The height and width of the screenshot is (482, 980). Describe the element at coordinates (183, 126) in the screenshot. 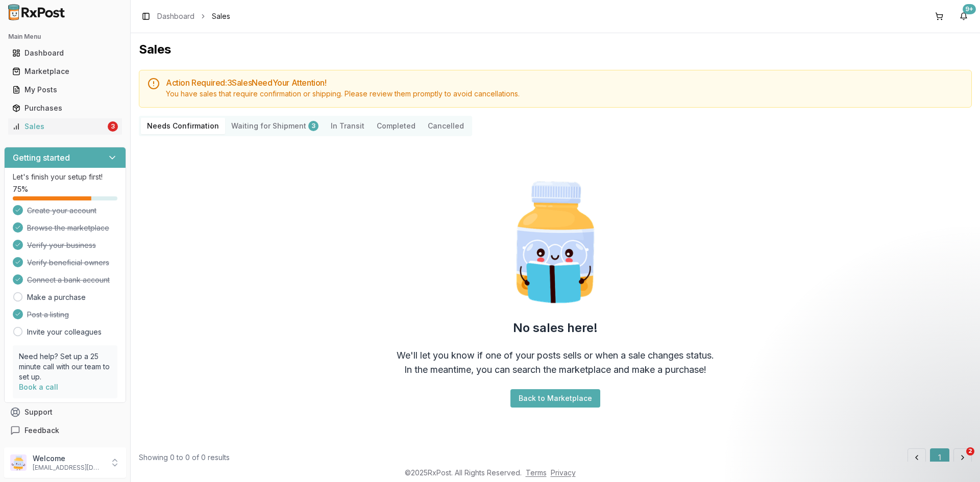

I see `button: Needs Confirmation` at that location.